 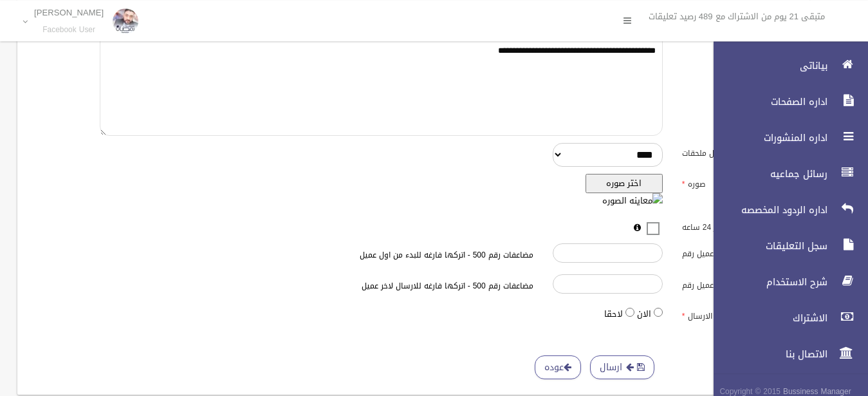 What do you see at coordinates (737, 253) in the screenshot?
I see `label: البدء من عميل رقم` at bounding box center [737, 253].